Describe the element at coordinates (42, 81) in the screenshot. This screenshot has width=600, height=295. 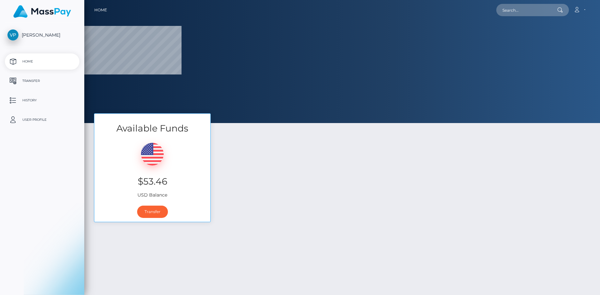
I see `p: Transfer` at that location.